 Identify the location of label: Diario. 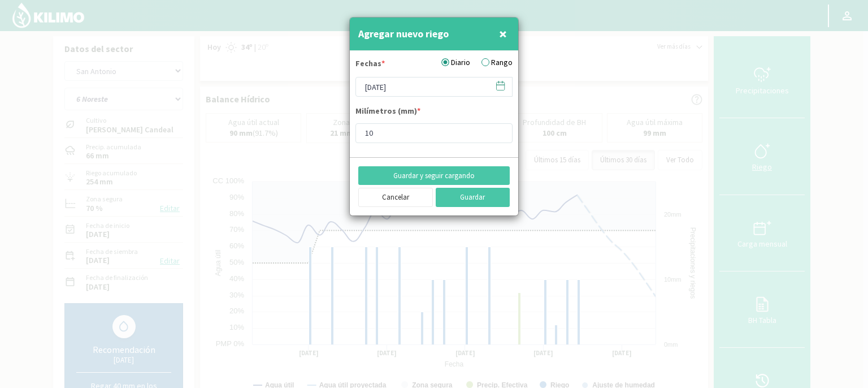
(456, 62).